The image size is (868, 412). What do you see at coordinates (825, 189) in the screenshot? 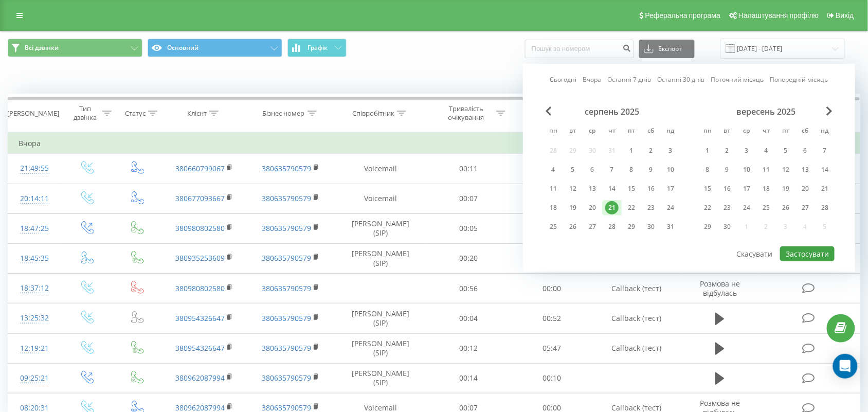
I see `div: нд 21 вер 2025 р.` at bounding box center [825, 189].